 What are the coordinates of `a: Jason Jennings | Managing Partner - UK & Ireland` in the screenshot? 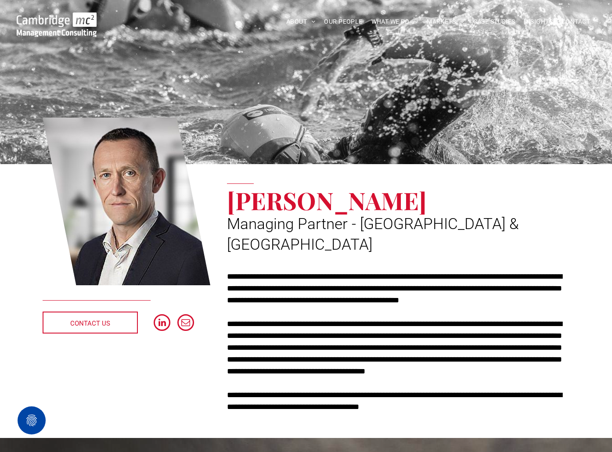 It's located at (126, 201).